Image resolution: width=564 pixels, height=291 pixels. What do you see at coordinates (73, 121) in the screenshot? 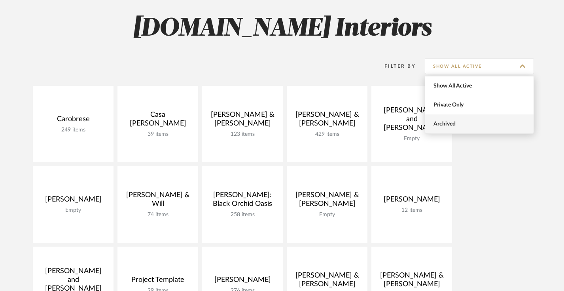
I see `div: Carobrese` at bounding box center [73, 121].